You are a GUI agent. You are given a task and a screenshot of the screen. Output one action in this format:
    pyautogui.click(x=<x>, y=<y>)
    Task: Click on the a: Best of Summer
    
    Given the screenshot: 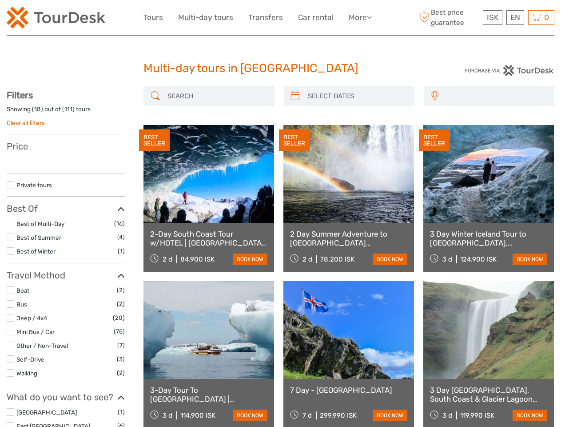 What is the action you would take?
    pyautogui.click(x=39, y=237)
    